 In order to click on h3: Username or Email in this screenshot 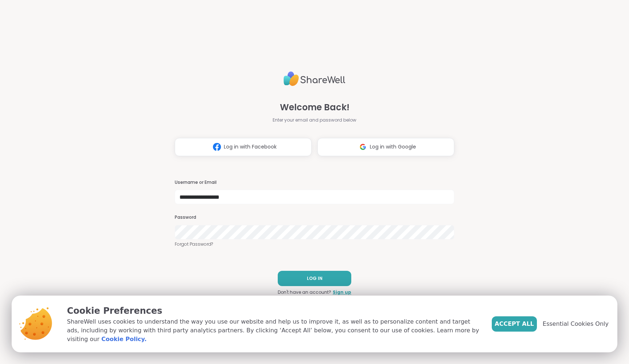, I will do `click(314, 182)`.